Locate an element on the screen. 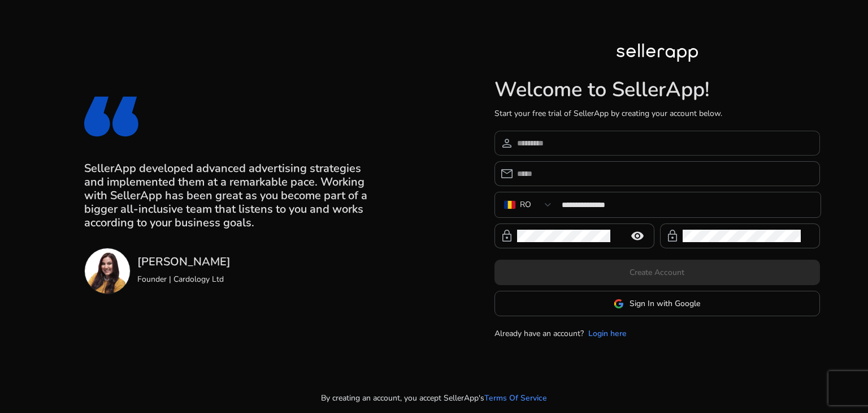 This screenshot has width=868, height=413. p: Already have an account? is located at coordinates (539, 333).